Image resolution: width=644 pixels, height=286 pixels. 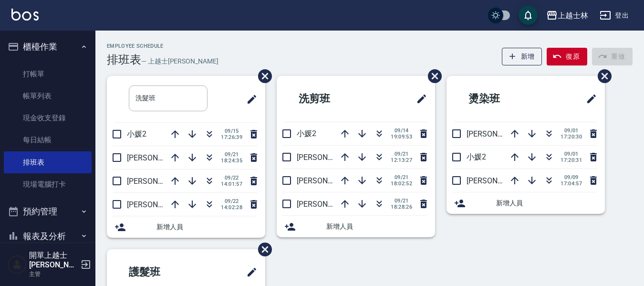 I want to click on img: Logo, so click(x=25, y=14).